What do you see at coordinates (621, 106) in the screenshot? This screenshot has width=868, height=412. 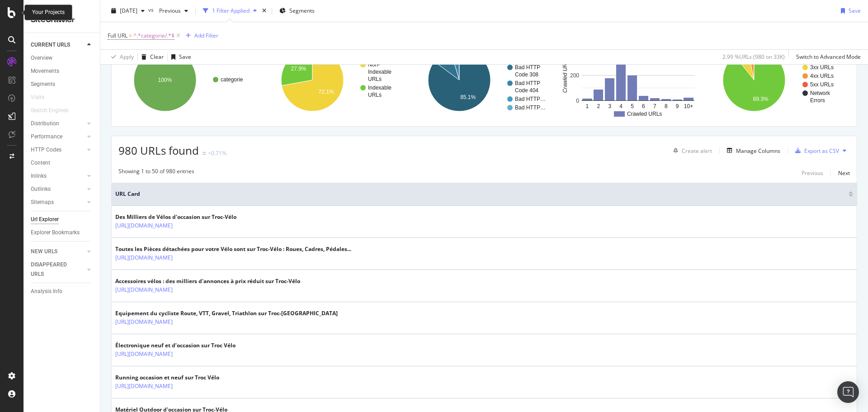 I see `text: 4` at bounding box center [621, 106].